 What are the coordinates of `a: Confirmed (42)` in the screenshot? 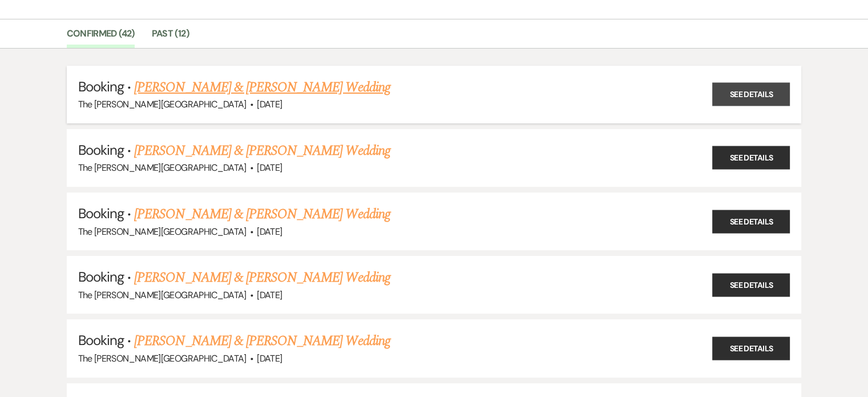 It's located at (100, 37).